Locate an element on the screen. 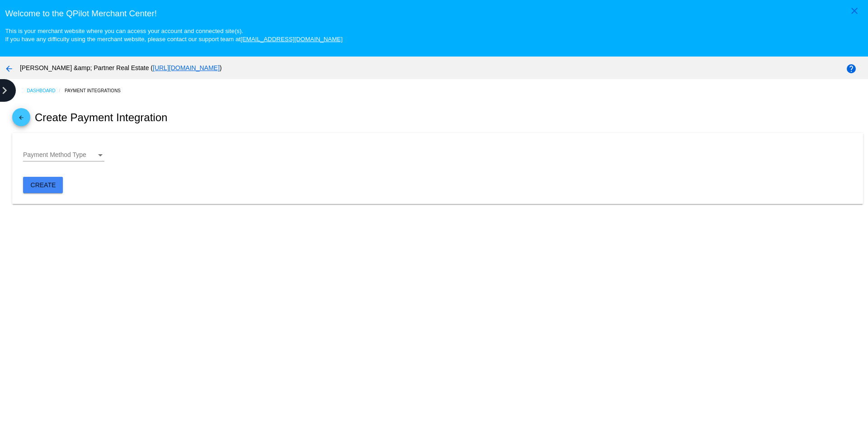  mat-icon: help is located at coordinates (852, 69).